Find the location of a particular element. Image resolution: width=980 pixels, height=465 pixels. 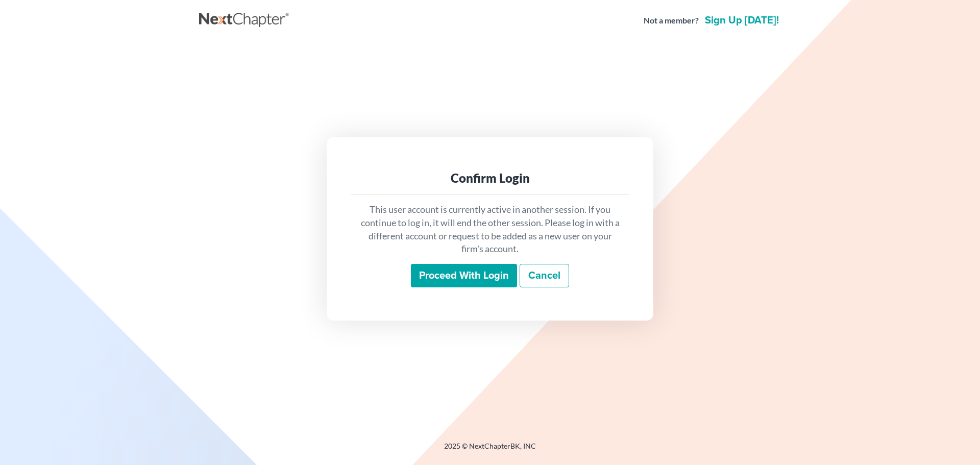

div: 2025 © NextChapterBK, INC is located at coordinates (490, 450).